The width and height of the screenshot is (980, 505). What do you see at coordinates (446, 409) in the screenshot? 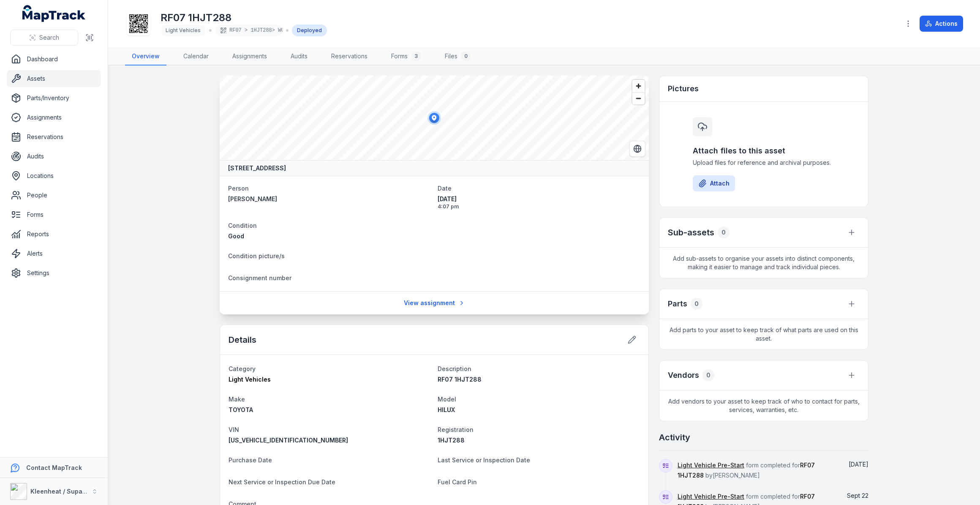
I see `span: HILUX` at bounding box center [446, 409].